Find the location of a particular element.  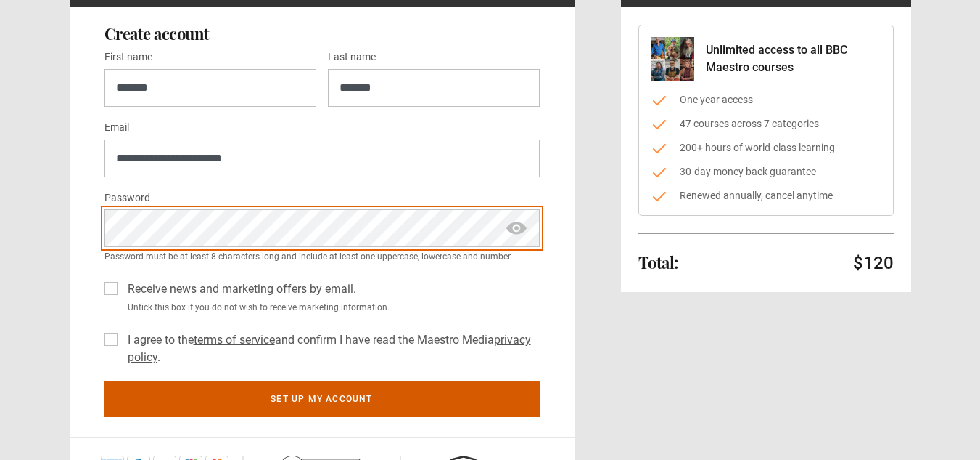

label: Password is located at coordinates (127, 198).